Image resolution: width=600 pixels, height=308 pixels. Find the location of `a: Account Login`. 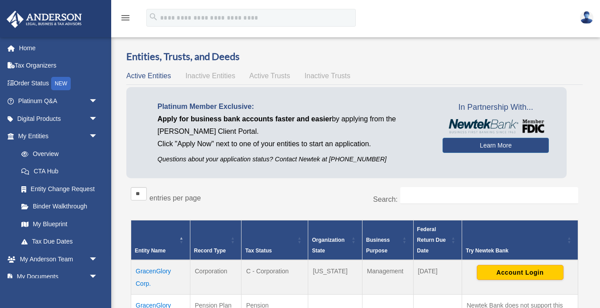

a: Account Login is located at coordinates (520, 272).